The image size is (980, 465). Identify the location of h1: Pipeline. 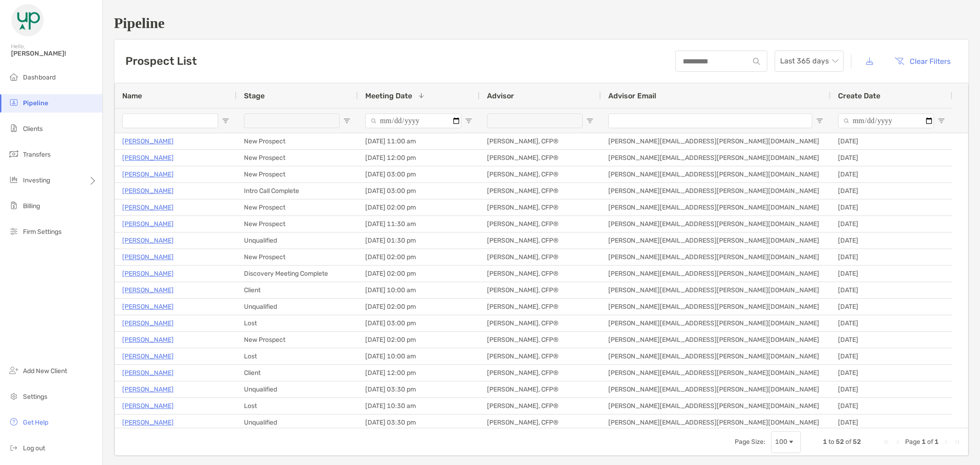
(541, 23).